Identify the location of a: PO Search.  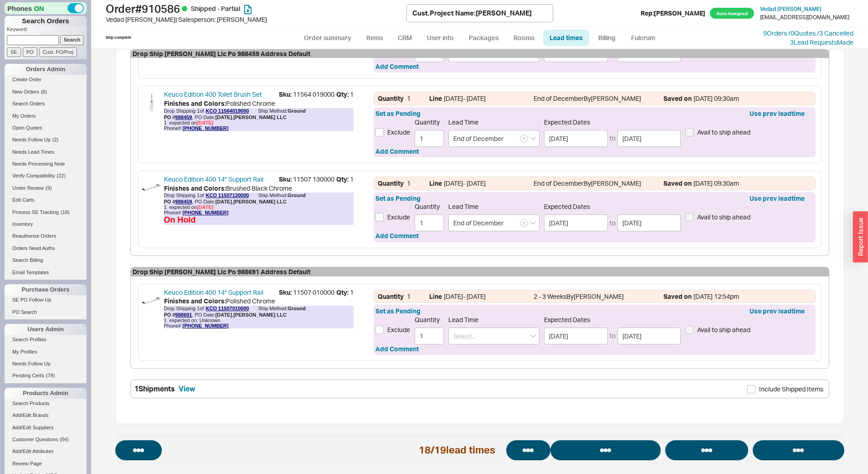
(46, 312).